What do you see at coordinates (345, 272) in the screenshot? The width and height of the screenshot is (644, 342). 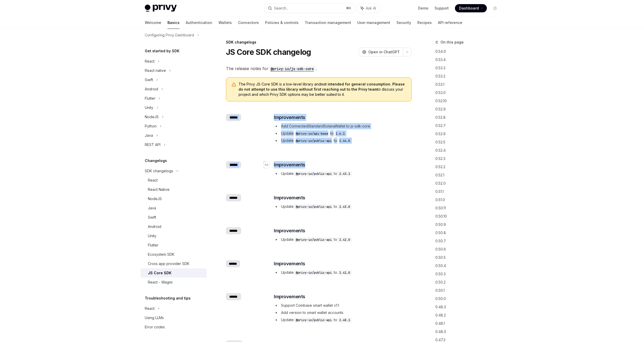 I see `code: 2.41.0` at bounding box center [345, 272].